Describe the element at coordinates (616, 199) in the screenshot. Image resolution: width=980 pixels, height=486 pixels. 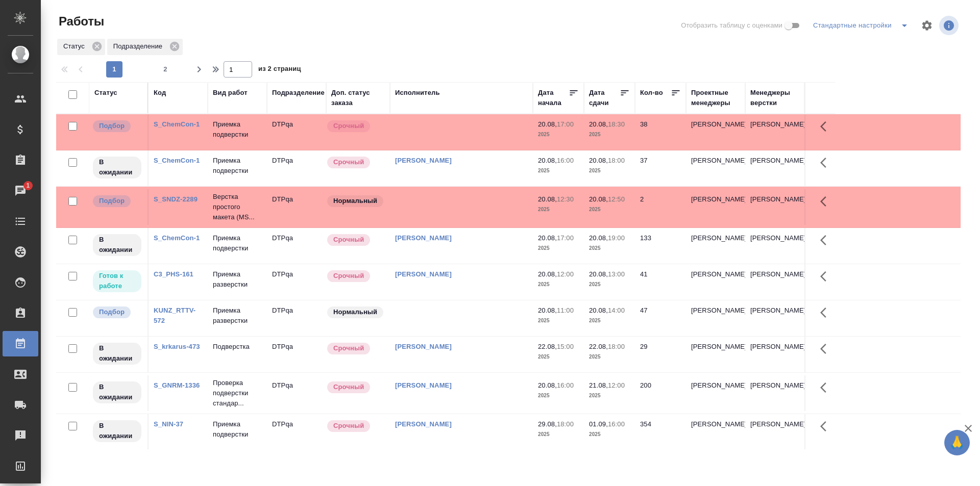
I see `p: 12:50` at that location.